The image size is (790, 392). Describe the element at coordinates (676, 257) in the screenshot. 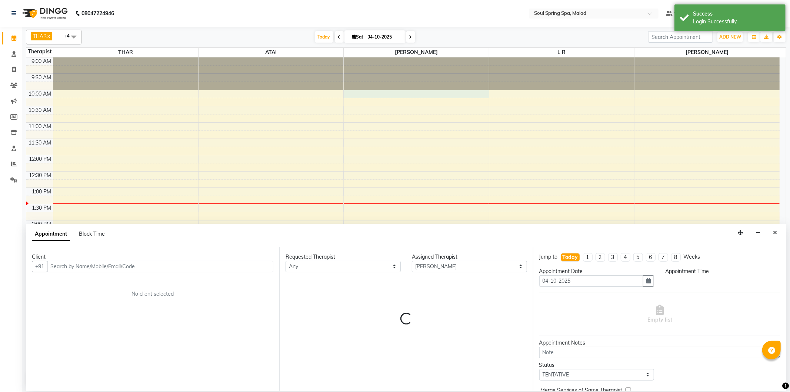

I see `li: 8` at that location.